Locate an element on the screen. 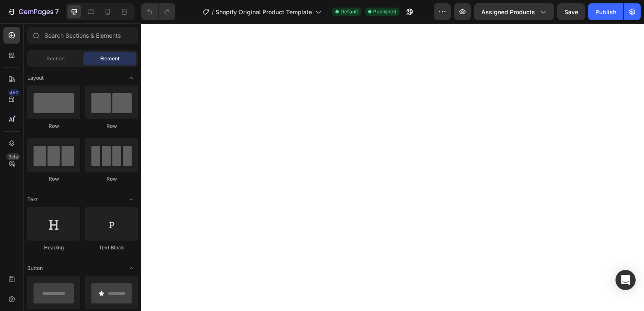  span: Save is located at coordinates (571, 12).